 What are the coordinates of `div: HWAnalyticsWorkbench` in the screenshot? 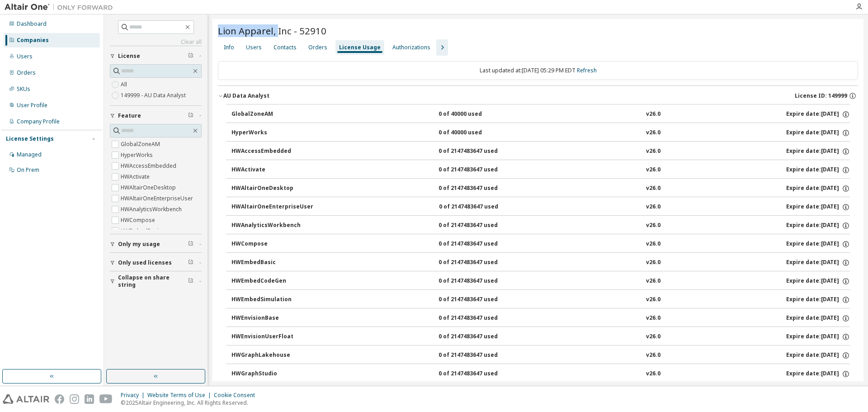 It's located at (272, 226).